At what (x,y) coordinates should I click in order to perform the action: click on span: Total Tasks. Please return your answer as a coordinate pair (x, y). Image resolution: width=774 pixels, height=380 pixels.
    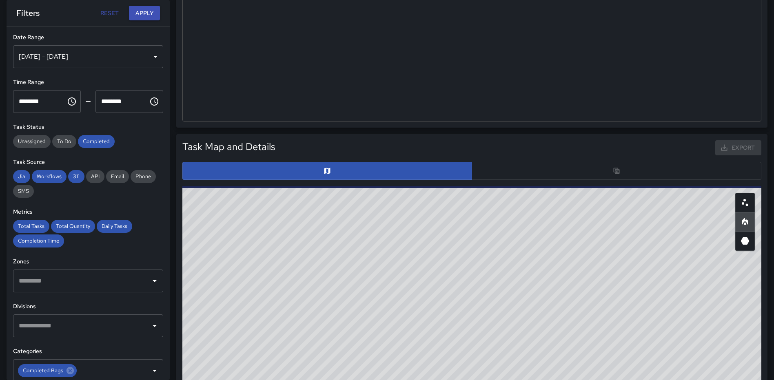
    Looking at the image, I should click on (31, 226).